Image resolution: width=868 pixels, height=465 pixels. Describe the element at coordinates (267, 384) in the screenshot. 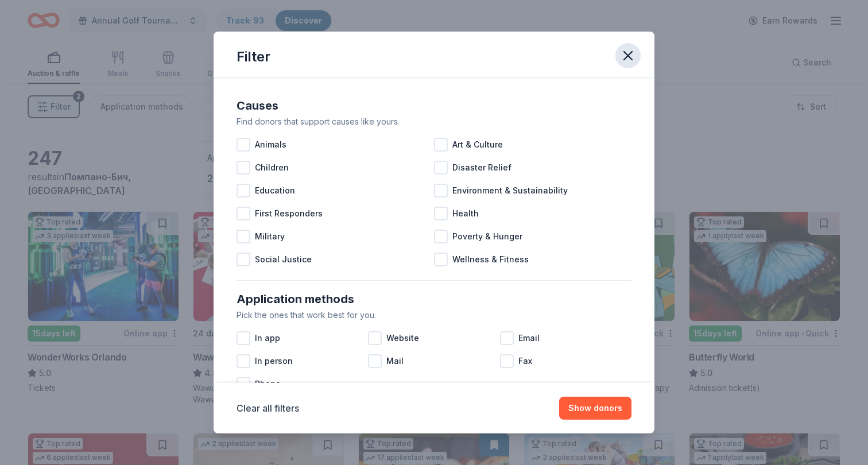

I see `span: Phone` at that location.